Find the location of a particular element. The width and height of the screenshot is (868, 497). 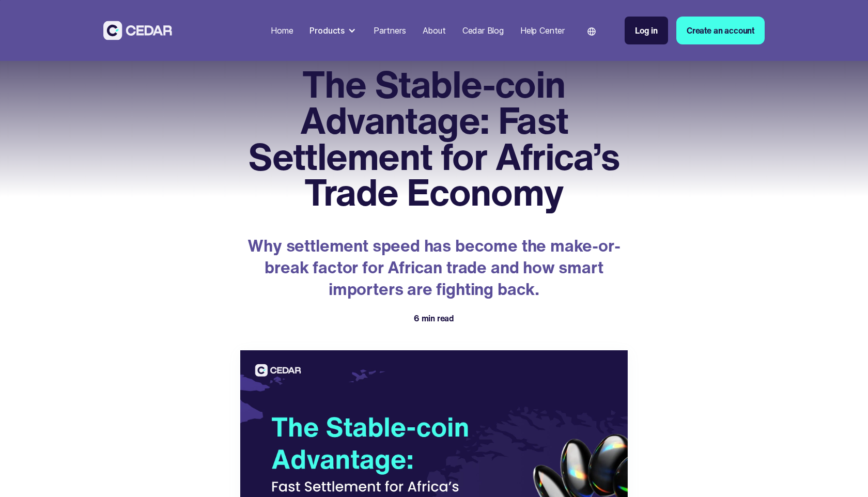

div: Help Center is located at coordinates (543, 30).